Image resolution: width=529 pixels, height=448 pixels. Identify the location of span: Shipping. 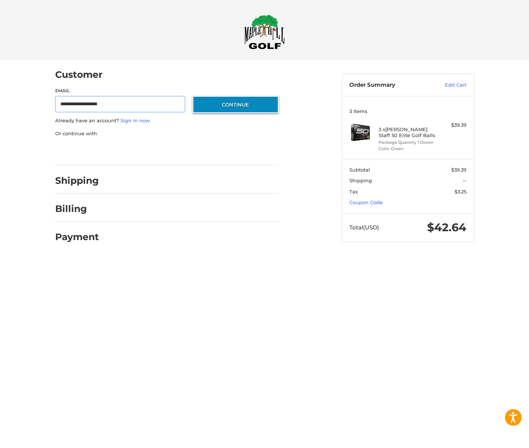
(361, 180).